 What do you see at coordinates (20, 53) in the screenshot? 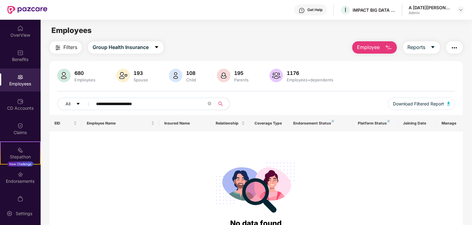
I see `img: svg+xml;base64,PHN2ZyBpZD0iQmVuZWZpdHMiIHhtbG5zPSJodHRwOi8vd3d3LnczLm9yZy8yMDAwL3N2ZyIgd2lkdGg9Ij...` at bounding box center [20, 53].